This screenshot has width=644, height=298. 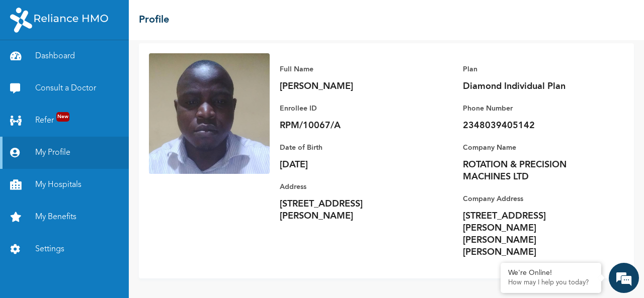 I want to click on p: How may I help you today?, so click(x=551, y=283).